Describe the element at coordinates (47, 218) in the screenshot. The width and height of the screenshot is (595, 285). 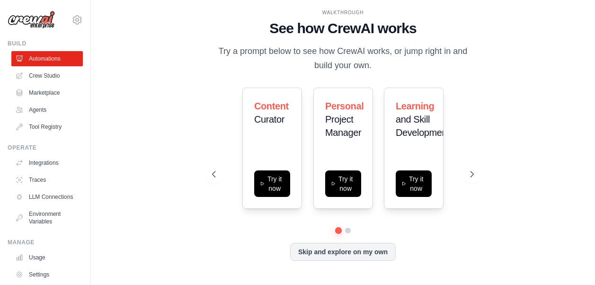
I see `a: Environment Variables` at that location.